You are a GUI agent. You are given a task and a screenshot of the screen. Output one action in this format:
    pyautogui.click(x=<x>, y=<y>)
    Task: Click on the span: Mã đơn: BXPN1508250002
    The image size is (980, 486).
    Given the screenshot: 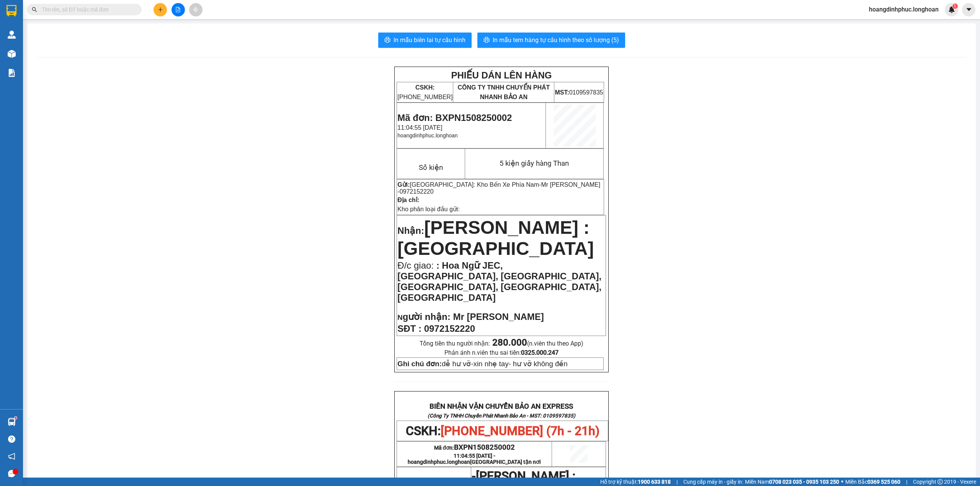 What is the action you would take?
    pyautogui.click(x=454, y=118)
    